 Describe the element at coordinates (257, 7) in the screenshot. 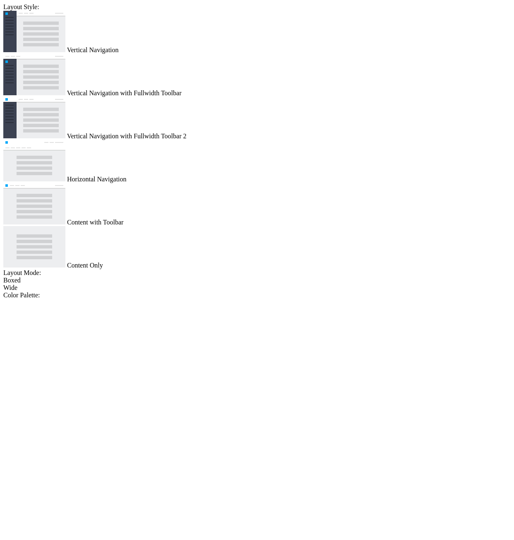

I see `div: Layout Style:` at that location.